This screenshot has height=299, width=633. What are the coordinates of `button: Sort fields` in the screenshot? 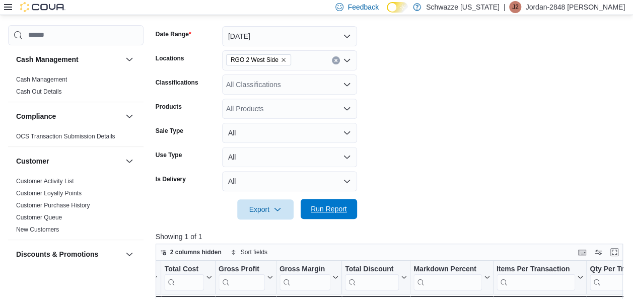 It's located at (249, 252).